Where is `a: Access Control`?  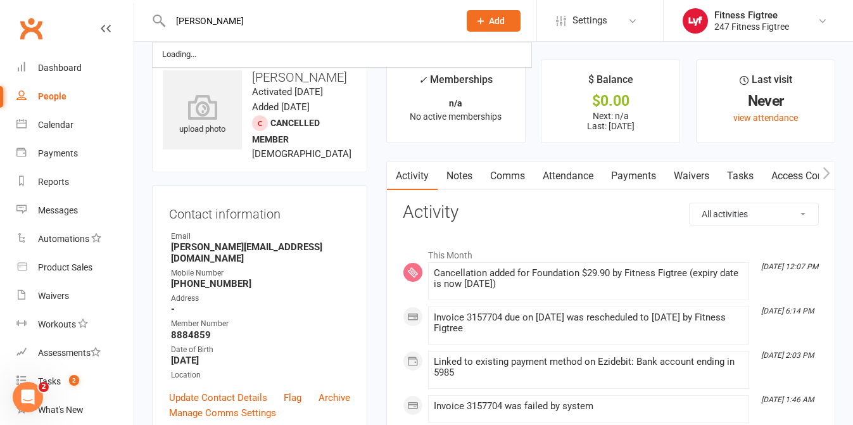 a: Access Control is located at coordinates (805, 176).